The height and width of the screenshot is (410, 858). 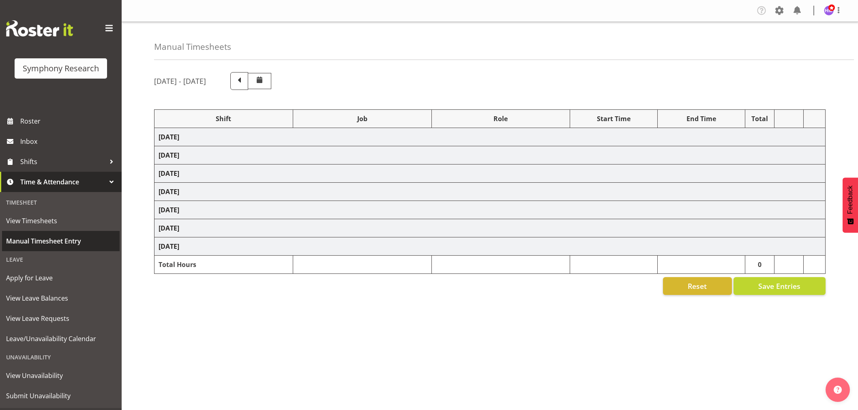 I want to click on button: Feedback - Show survey, so click(x=850, y=205).